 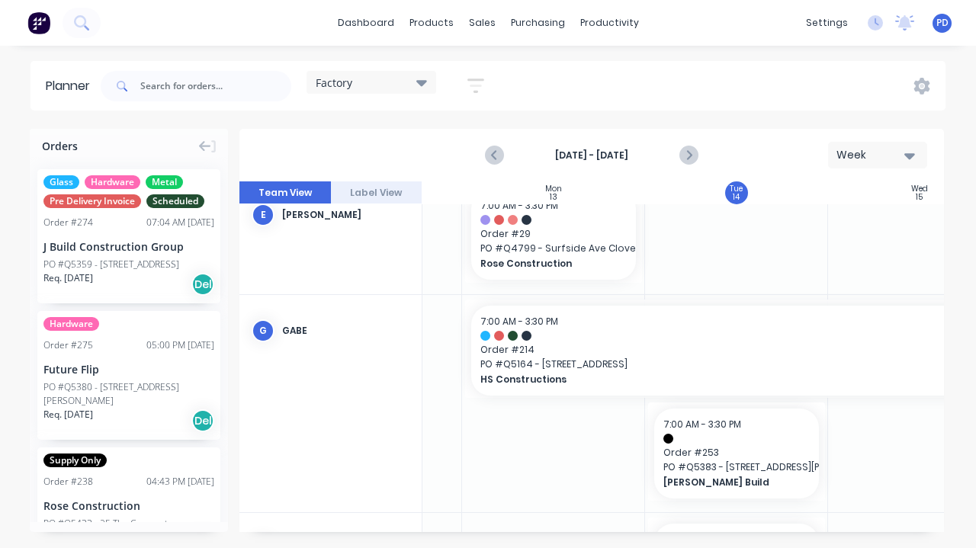 I want to click on span: PO # Q4799 - Surfside Ave Clovelly, so click(x=554, y=249).